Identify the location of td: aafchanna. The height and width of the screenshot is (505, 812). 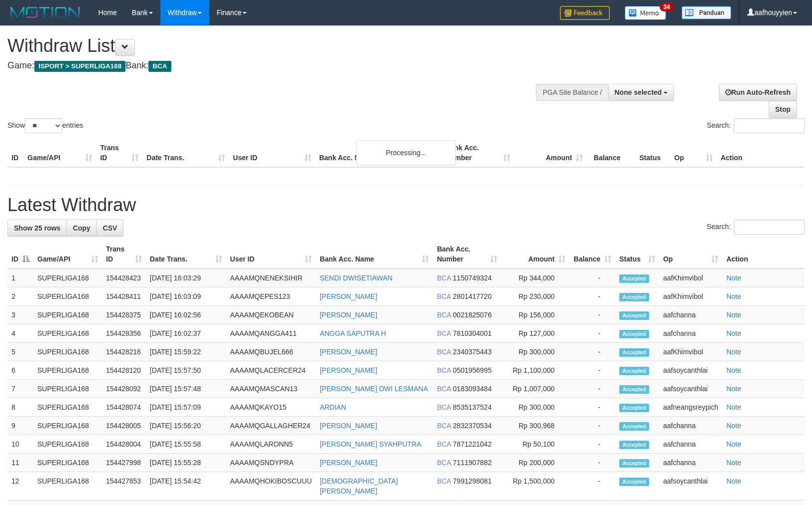
(691, 426).